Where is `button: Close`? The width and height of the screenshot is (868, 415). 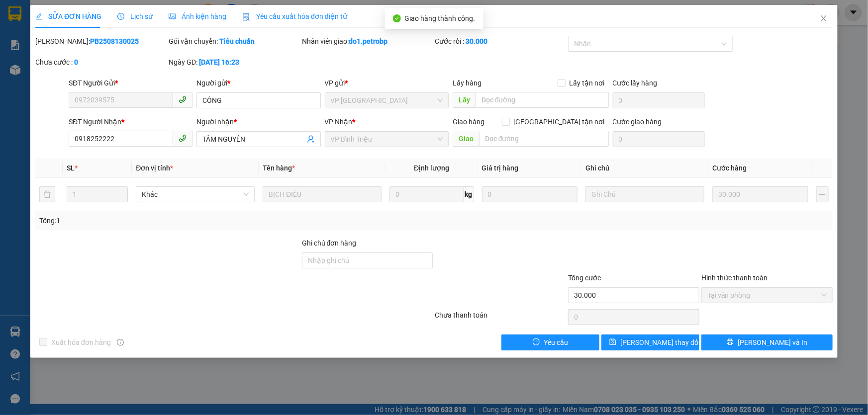 button: Close is located at coordinates (824, 19).